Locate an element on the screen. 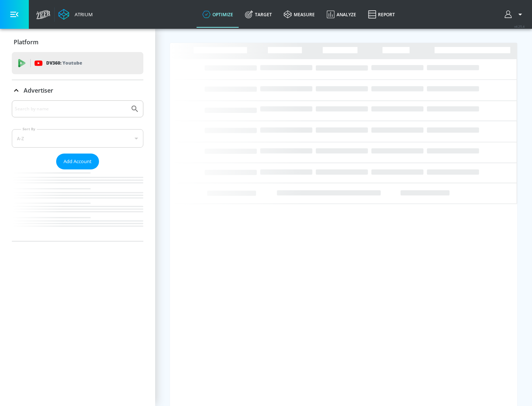  label: Sort By is located at coordinates (28, 129).